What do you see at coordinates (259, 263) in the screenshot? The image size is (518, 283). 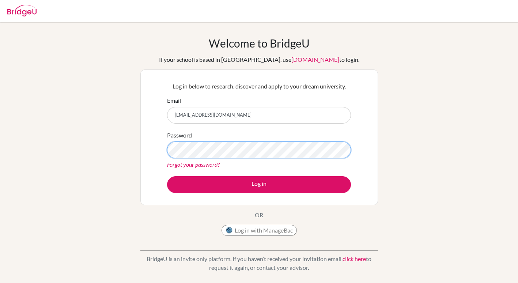 I see `p: BridgeU is an invite only platform. If you haven’t received your invitation email, to request it ...` at bounding box center [259, 263].